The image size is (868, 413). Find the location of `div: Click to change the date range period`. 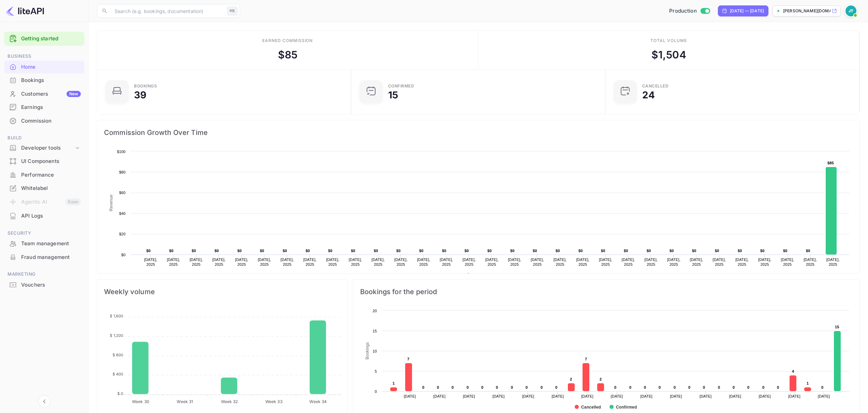

div: Click to change the date range period is located at coordinates (743, 11).